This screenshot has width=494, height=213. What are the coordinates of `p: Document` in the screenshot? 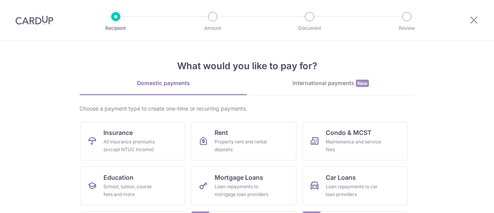 It's located at (309, 28).